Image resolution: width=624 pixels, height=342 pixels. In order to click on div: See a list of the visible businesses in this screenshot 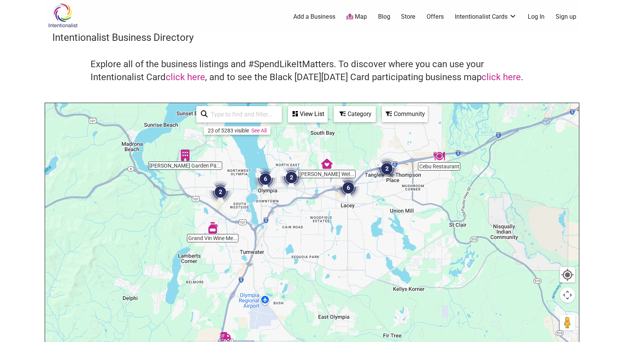, I will do `click(308, 114)`.